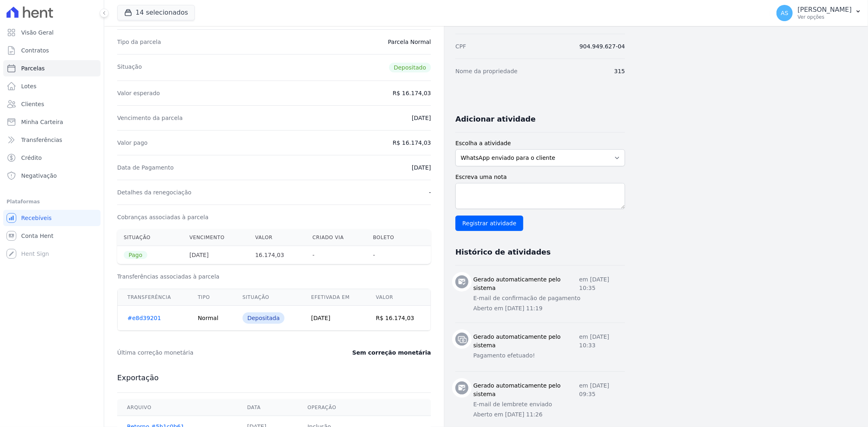 This screenshot has height=427, width=868. Describe the element at coordinates (35, 50) in the screenshot. I see `span: Contratos` at that location.